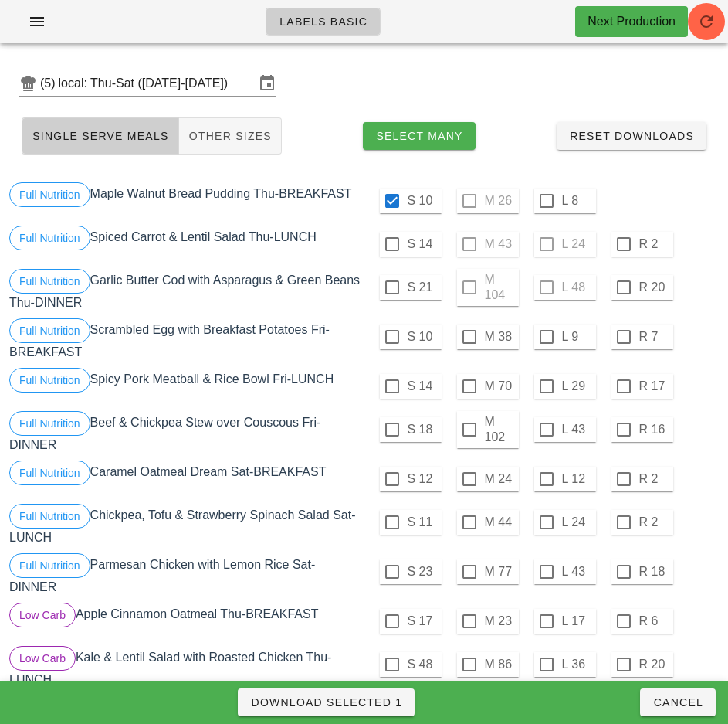 Image resolution: width=728 pixels, height=724 pixels. I want to click on div: Scrambled Egg with Breakfast Potatoes Fri-BREAKFAST, so click(185, 340).